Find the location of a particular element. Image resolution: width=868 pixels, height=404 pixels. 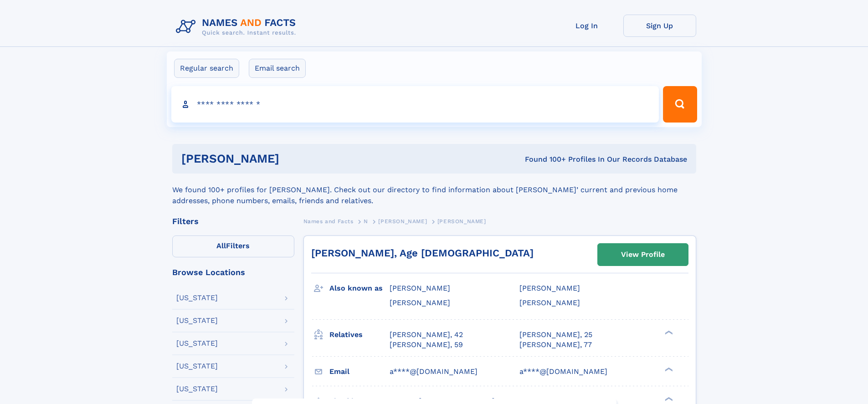

h3: Email is located at coordinates (360, 371).